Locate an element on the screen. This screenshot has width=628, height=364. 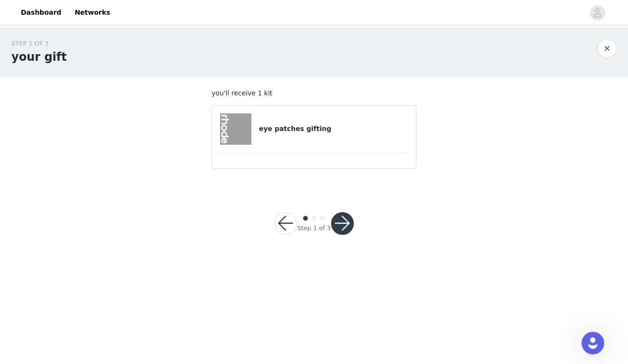
a: Dashboard is located at coordinates (41, 12).